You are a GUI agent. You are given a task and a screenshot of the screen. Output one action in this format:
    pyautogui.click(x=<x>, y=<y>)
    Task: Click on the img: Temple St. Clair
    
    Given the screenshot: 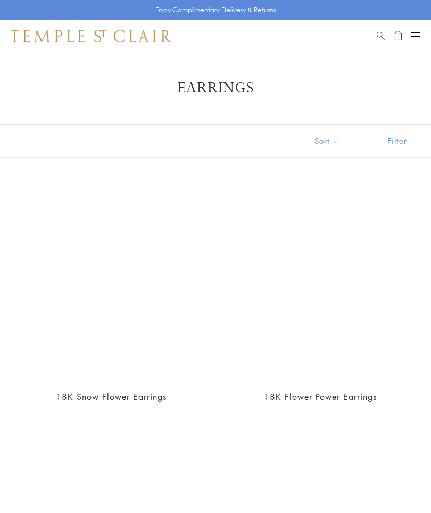 What is the action you would take?
    pyautogui.click(x=91, y=36)
    